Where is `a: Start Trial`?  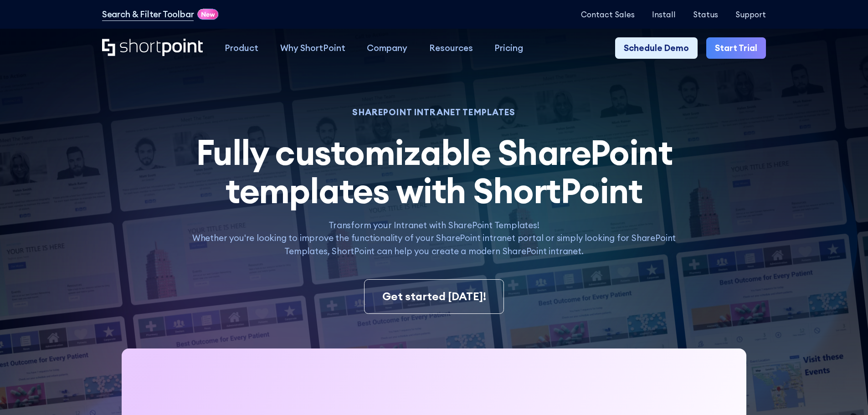 a: Start Trial is located at coordinates (736, 48).